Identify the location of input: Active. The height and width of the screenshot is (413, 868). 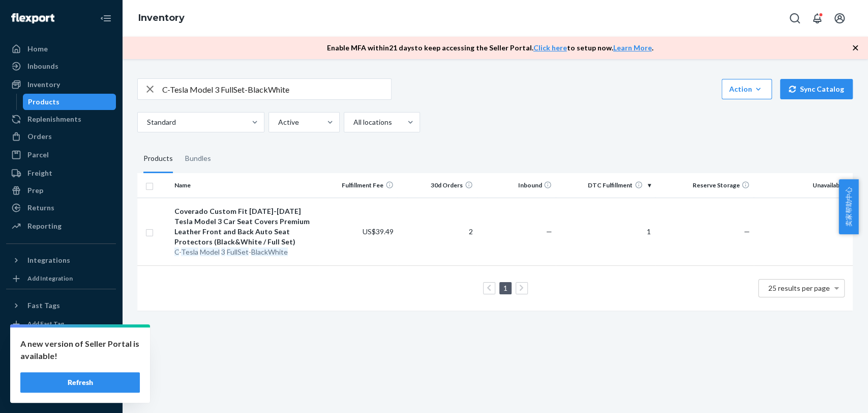
(278, 122).